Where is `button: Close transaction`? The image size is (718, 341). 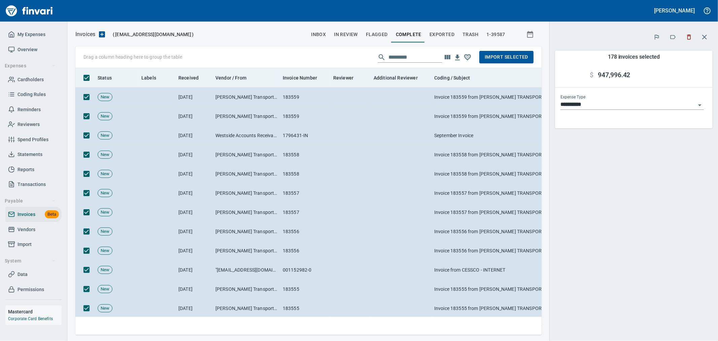 button: Close transaction is located at coordinates (705, 37).